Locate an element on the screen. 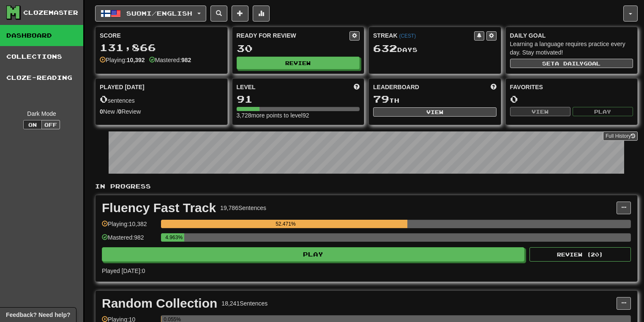  div: 30 is located at coordinates (298, 48).